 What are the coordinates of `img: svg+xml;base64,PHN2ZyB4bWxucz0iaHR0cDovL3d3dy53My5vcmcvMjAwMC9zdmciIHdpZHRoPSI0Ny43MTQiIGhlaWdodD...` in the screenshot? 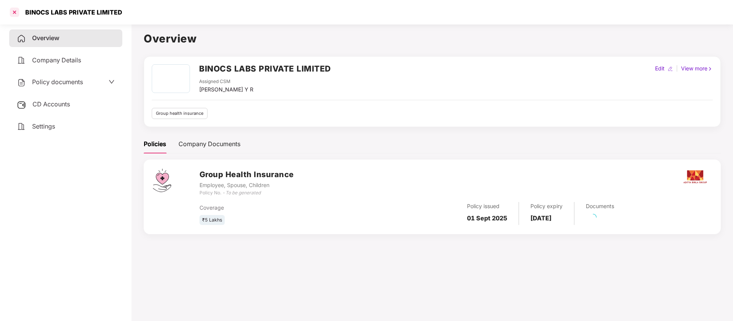 It's located at (162, 180).